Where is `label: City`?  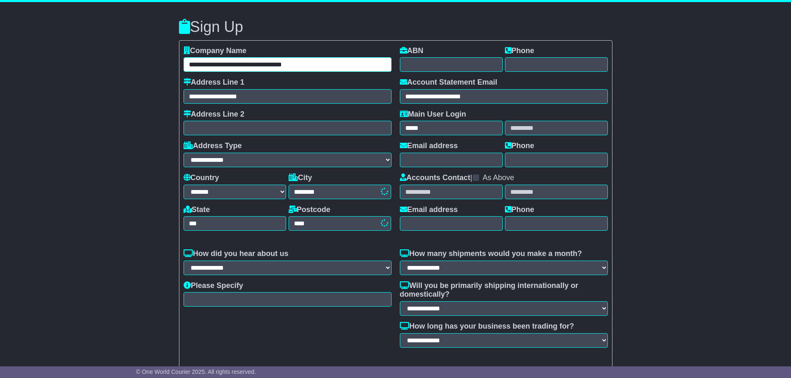 label: City is located at coordinates (300, 178).